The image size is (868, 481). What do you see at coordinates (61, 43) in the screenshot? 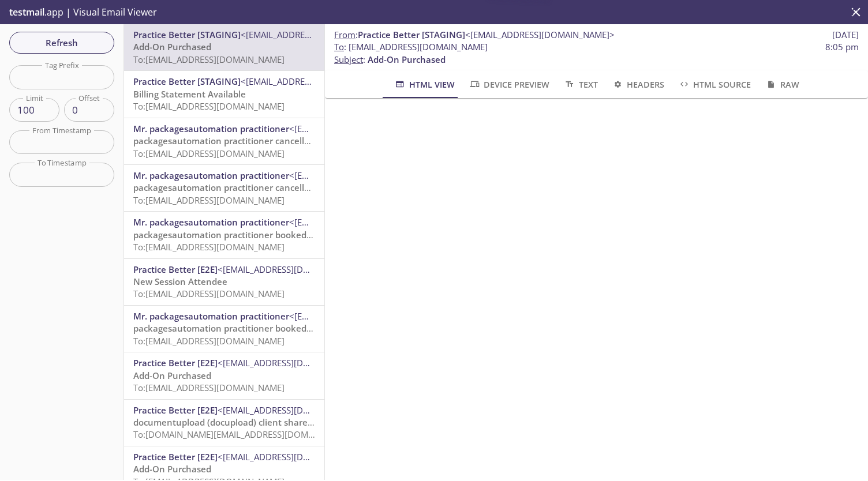
I see `span: Refresh` at bounding box center [61, 43].